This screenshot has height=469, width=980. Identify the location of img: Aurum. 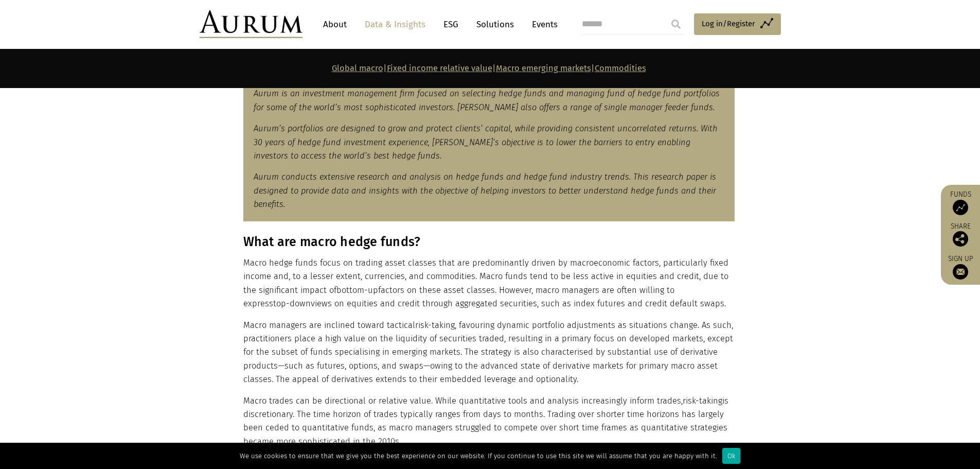
(251, 24).